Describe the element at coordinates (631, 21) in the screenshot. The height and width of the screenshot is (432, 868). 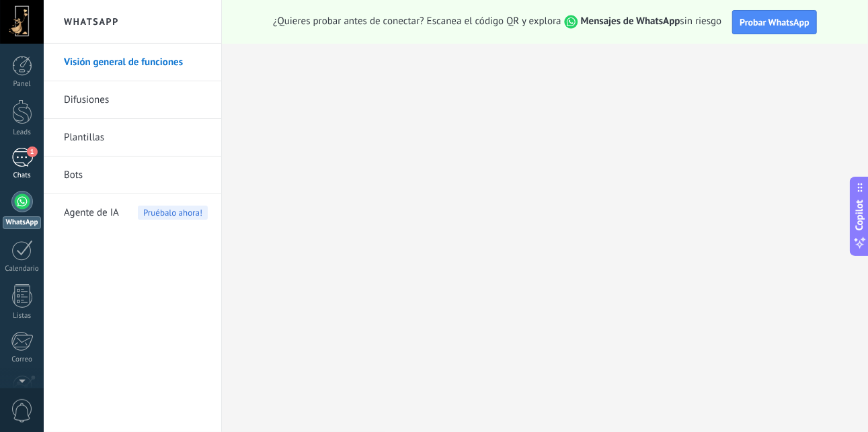
I see `strong: Mensajes de WhatsApp` at that location.